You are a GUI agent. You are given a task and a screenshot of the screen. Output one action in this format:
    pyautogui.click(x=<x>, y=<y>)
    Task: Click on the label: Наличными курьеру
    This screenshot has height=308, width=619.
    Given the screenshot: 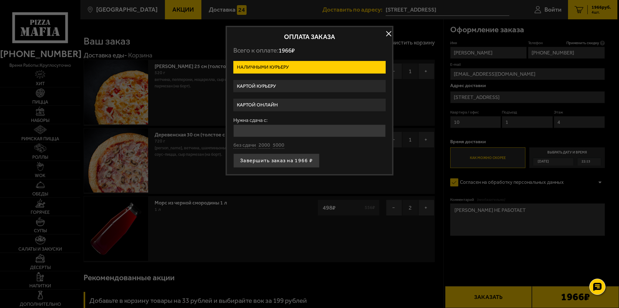 What is the action you would take?
    pyautogui.click(x=310, y=67)
    